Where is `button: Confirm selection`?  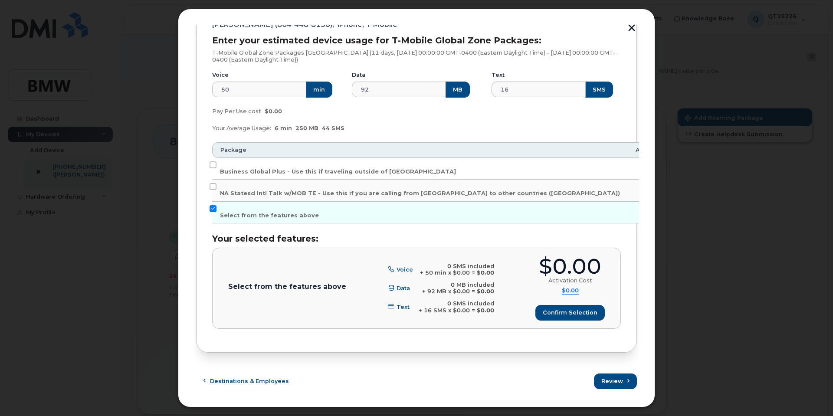 button: Confirm selection is located at coordinates (570, 313).